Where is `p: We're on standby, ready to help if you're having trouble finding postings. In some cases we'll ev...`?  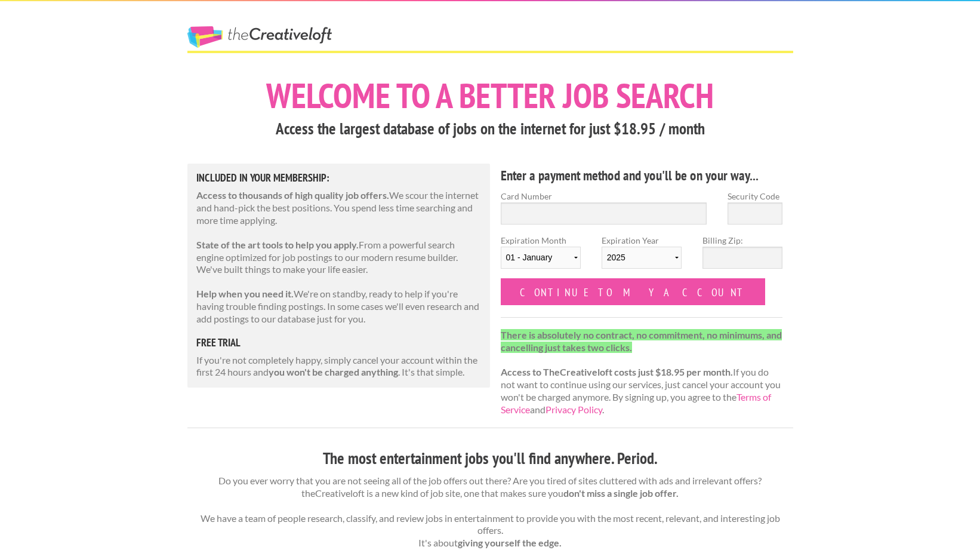
p: We're on standby, ready to help if you're having trouble finding postings. In some cases we'll ev... is located at coordinates (339, 306).